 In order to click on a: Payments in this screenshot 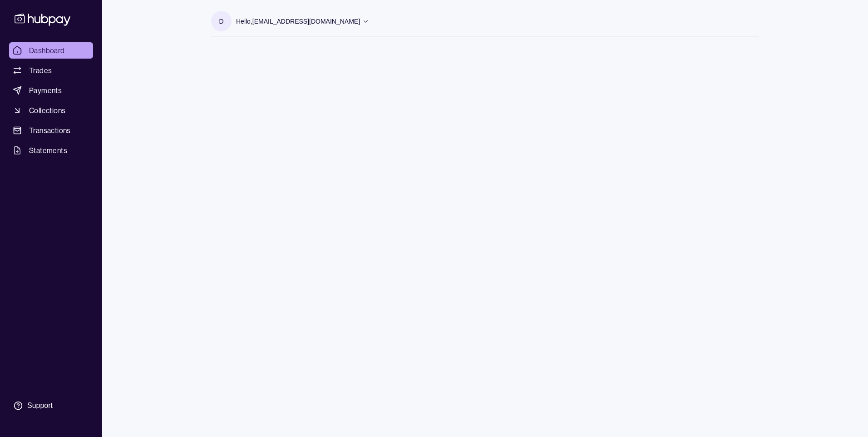, I will do `click(51, 90)`.